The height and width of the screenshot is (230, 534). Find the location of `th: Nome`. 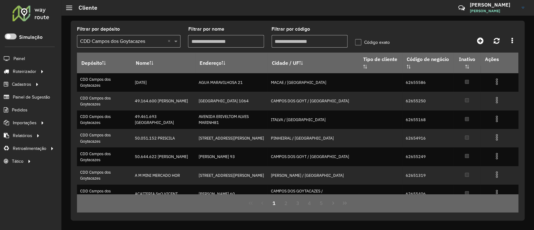

th: Nome is located at coordinates (163, 63).